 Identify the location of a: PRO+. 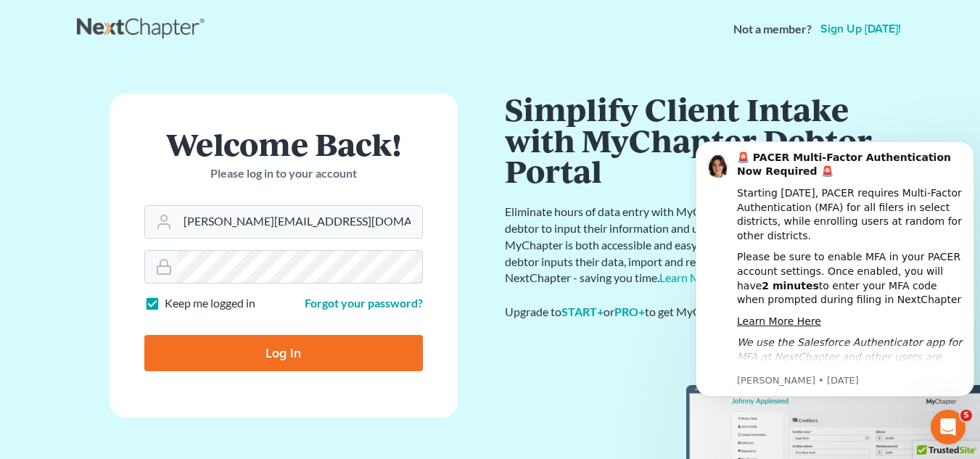
(630, 311).